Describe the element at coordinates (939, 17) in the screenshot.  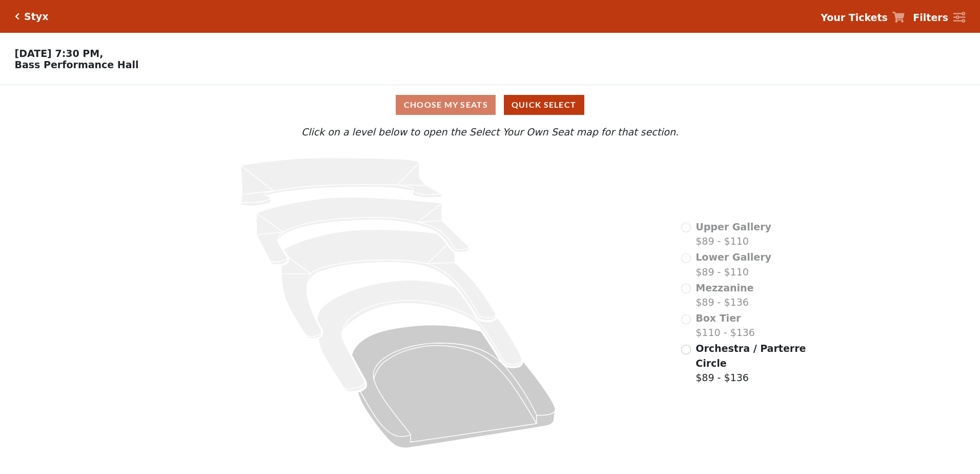
I see `a: Filters` at that location.